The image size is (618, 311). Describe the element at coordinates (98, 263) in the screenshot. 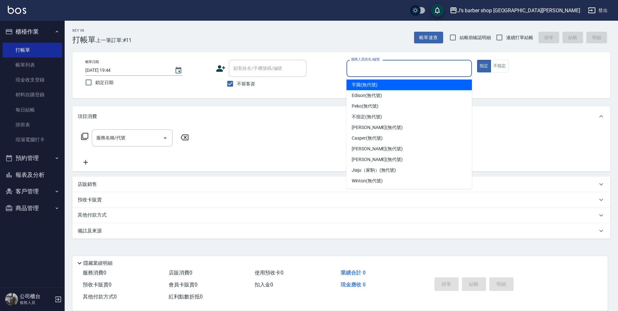

I see `p: 隱藏業績明細` at that location.